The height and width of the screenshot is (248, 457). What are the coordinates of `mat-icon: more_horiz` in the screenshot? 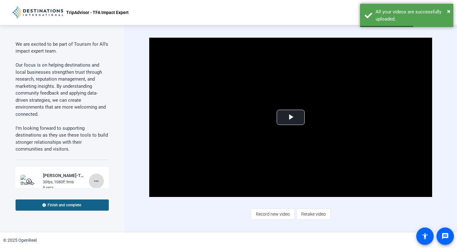 It's located at (96, 181).